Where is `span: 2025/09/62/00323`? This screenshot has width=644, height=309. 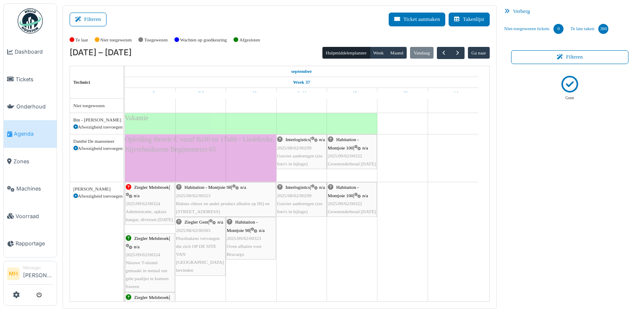
span: 2025/09/62/00323 is located at coordinates (244, 238).